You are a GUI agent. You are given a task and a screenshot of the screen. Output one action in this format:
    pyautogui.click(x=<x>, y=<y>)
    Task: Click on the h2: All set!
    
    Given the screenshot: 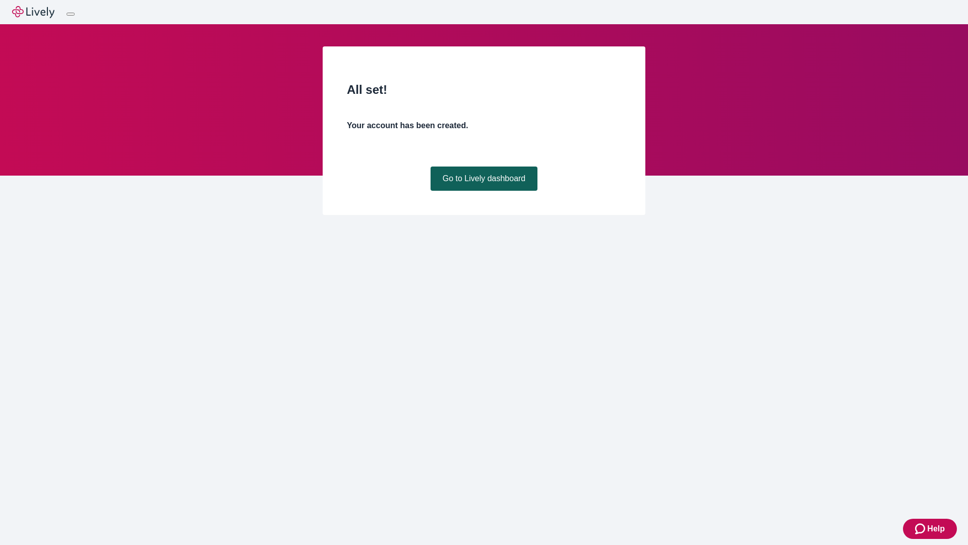 What is the action you would take?
    pyautogui.click(x=484, y=90)
    